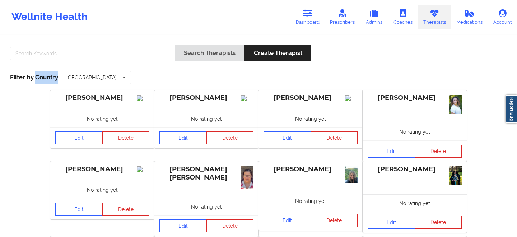 Image resolution: width=517 pixels, height=237 pixels. What do you see at coordinates (34, 77) in the screenshot?
I see `span: Filter by Country` at bounding box center [34, 77].